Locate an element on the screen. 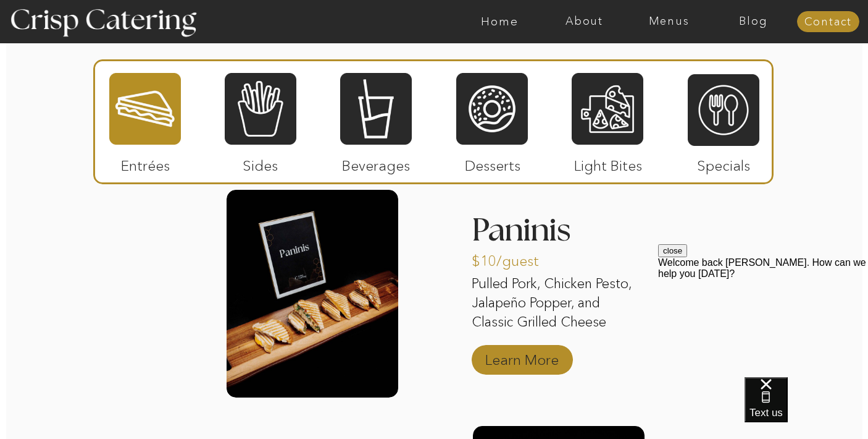 The image size is (868, 439). a: Learn More is located at coordinates (522, 357).